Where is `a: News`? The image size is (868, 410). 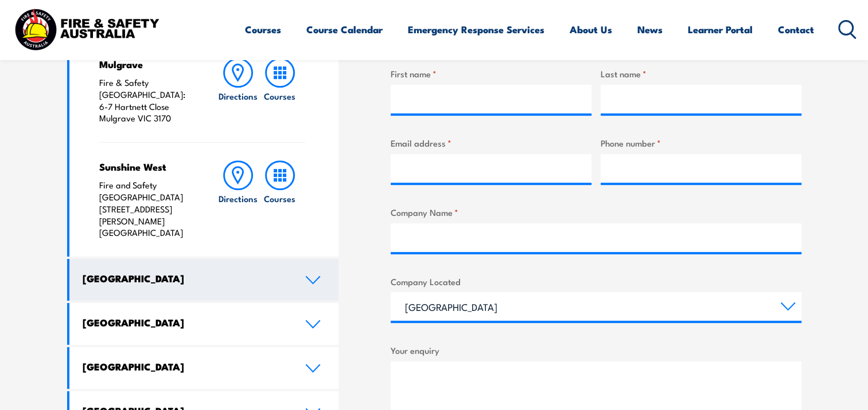
a: News is located at coordinates (649, 29).